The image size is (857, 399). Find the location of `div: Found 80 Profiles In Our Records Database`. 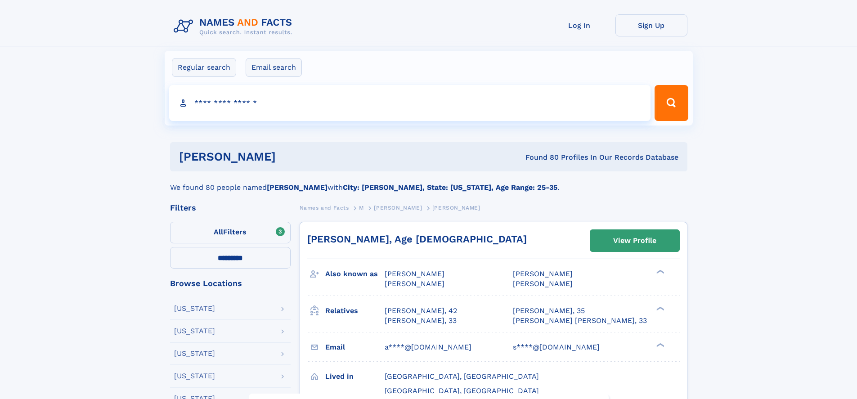

div: Found 80 Profiles In Our Records Database is located at coordinates (539, 157).